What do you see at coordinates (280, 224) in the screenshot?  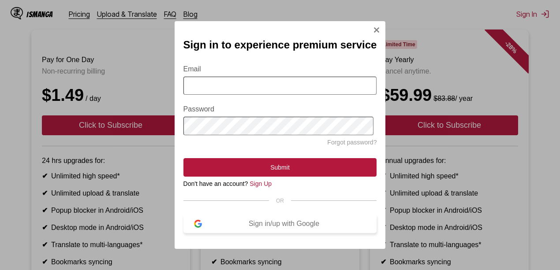 I see `button: Sign in/up with Google` at bounding box center [280, 224].